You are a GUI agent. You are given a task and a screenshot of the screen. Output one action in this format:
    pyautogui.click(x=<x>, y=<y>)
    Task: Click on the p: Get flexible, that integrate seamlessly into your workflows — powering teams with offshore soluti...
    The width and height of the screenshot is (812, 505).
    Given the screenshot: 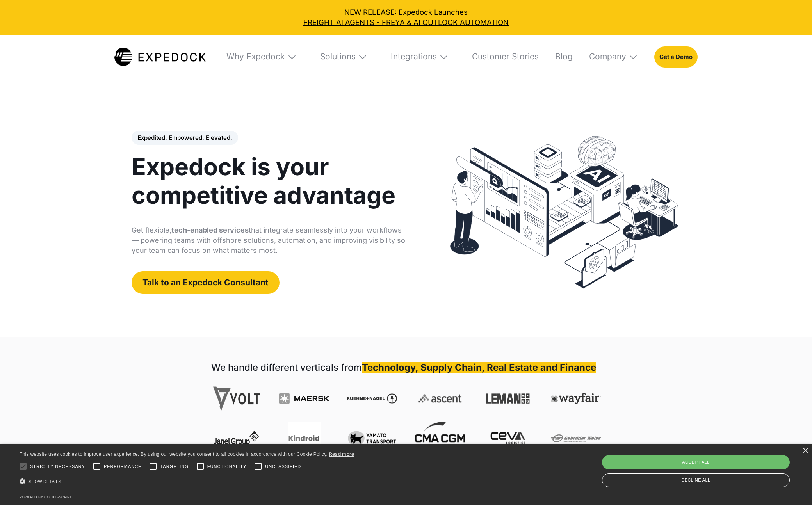 What is the action you would take?
    pyautogui.click(x=271, y=241)
    